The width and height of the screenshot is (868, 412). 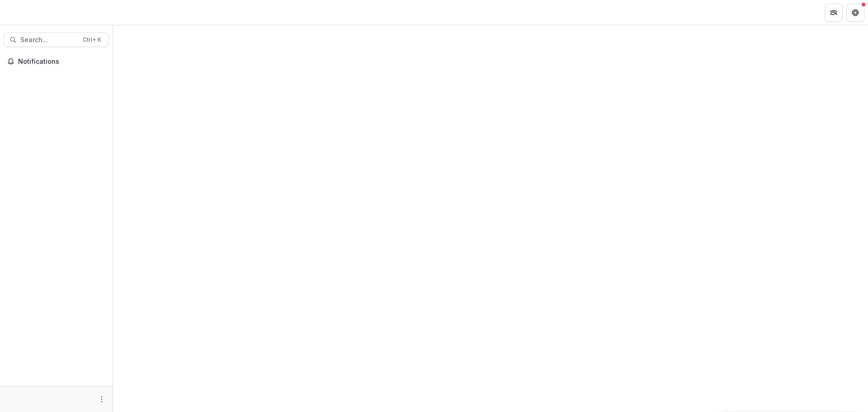 I want to click on div: Ctrl + K, so click(x=92, y=40).